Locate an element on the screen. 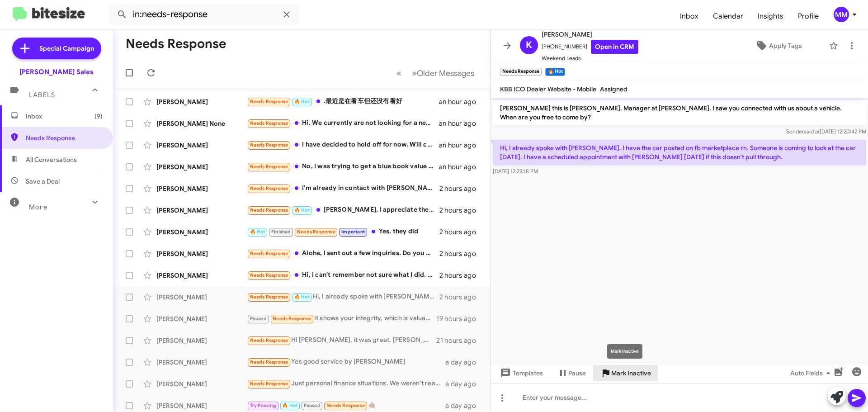  button: Mark Inactive is located at coordinates (626, 373).